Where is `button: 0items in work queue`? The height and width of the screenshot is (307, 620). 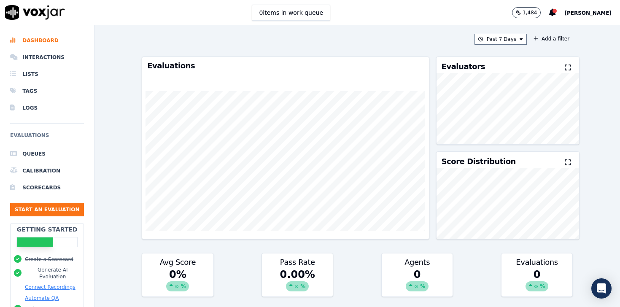 button: 0items in work queue is located at coordinates (291, 13).